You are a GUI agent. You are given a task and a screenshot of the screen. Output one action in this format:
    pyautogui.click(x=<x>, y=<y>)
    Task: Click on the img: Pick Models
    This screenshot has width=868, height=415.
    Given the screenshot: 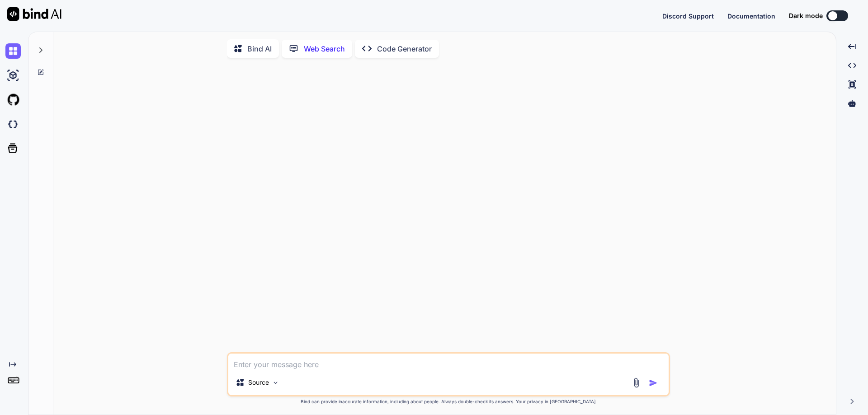 What is the action you would take?
    pyautogui.click(x=275, y=383)
    